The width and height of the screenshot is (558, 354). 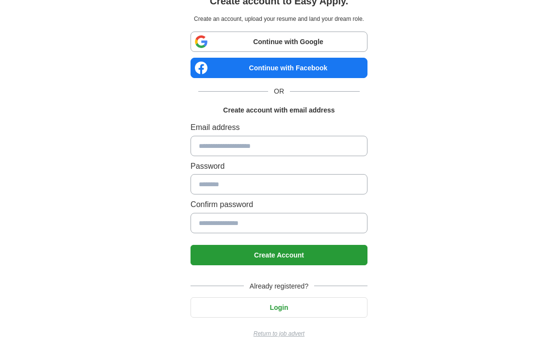 What do you see at coordinates (279, 205) in the screenshot?
I see `label: Confirm password` at bounding box center [279, 205].